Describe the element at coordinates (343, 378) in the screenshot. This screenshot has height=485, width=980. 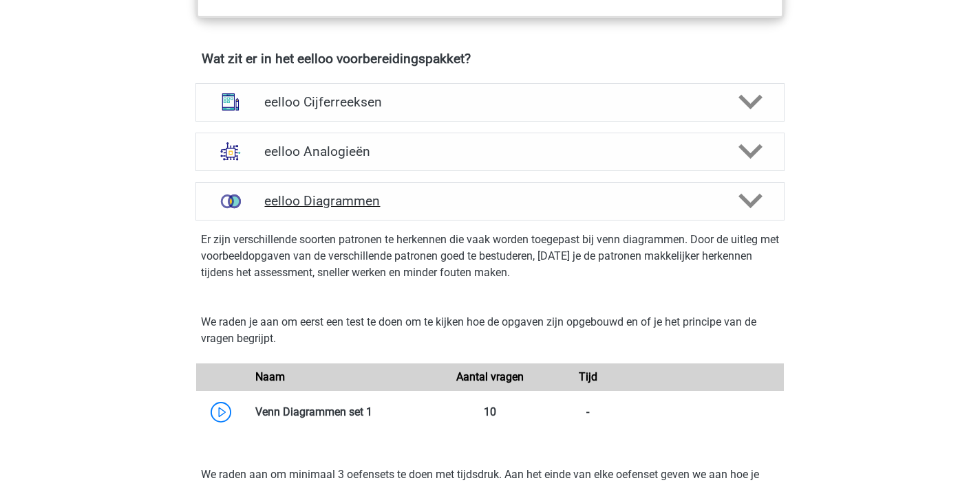
I see `div: Naam` at that location.